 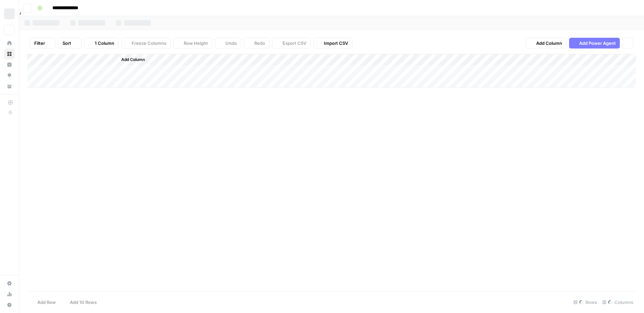 I want to click on span: Add Row, so click(x=47, y=302).